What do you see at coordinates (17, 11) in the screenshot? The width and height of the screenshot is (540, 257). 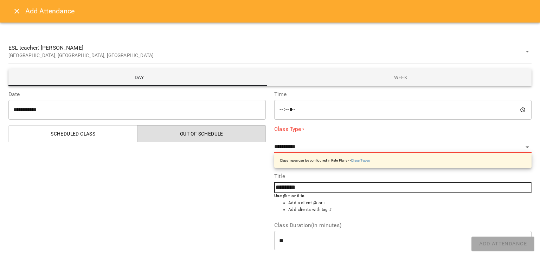 I see `button: Close` at bounding box center [17, 11].